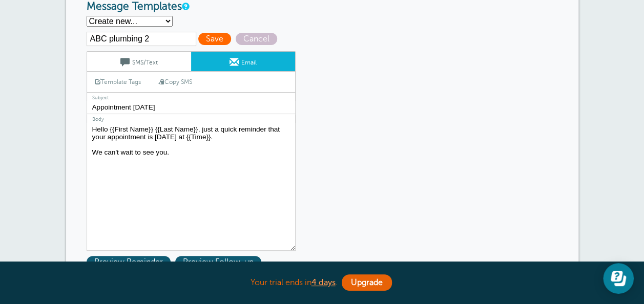 This screenshot has width=644, height=304. Describe the element at coordinates (175, 82) in the screenshot. I see `a: Copy SMS` at that location.